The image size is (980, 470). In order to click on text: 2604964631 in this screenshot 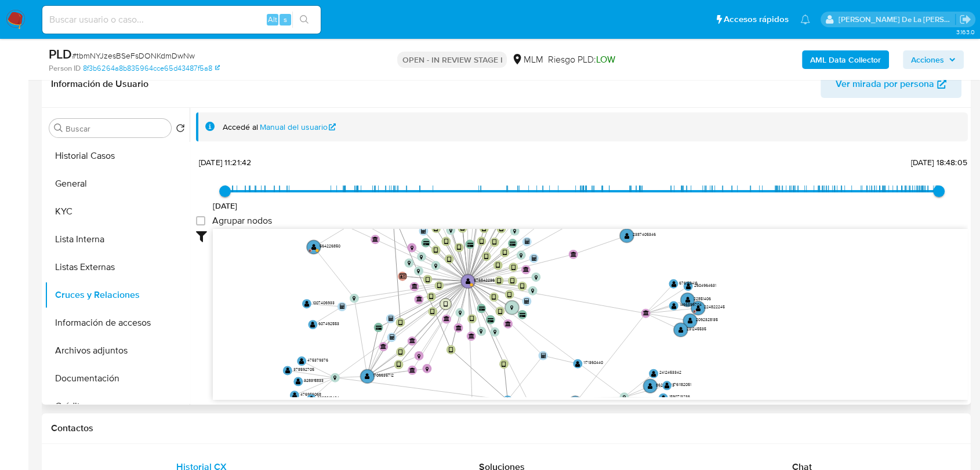, I will do `click(705, 285)`.